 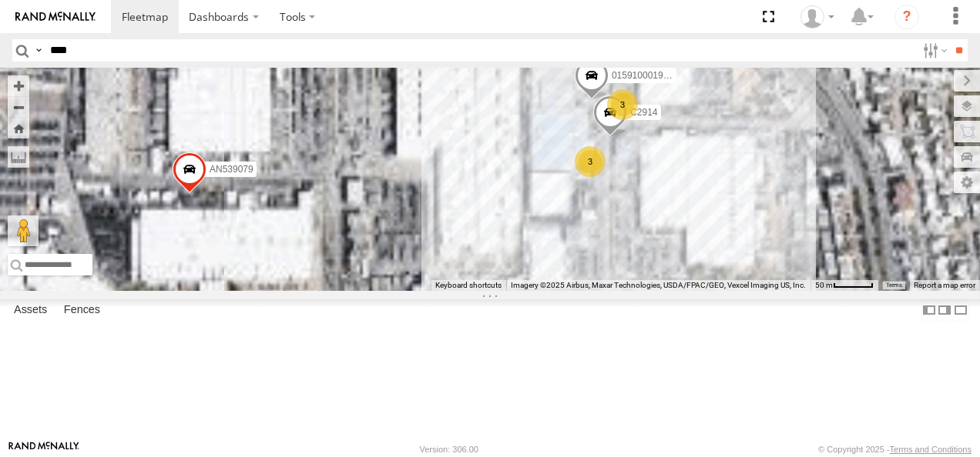 What do you see at coordinates (961, 311) in the screenshot?
I see `label: Hide Summary Table` at bounding box center [961, 311].